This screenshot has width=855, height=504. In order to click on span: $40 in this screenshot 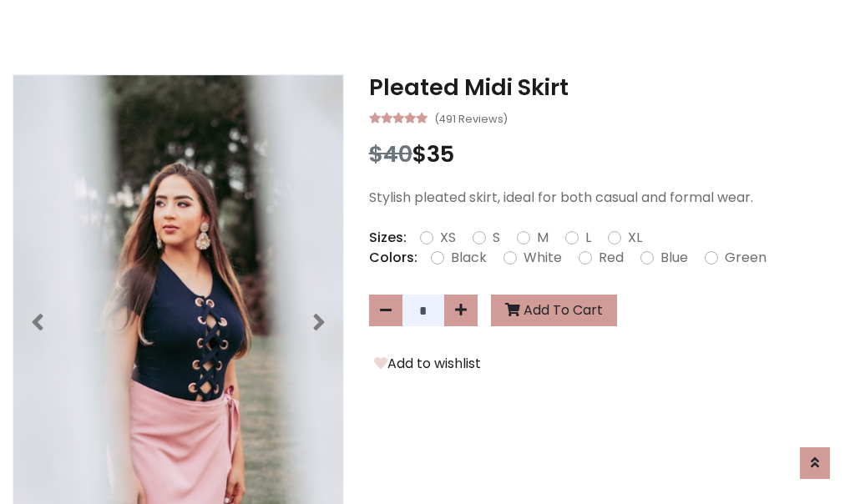, I will do `click(391, 154)`.